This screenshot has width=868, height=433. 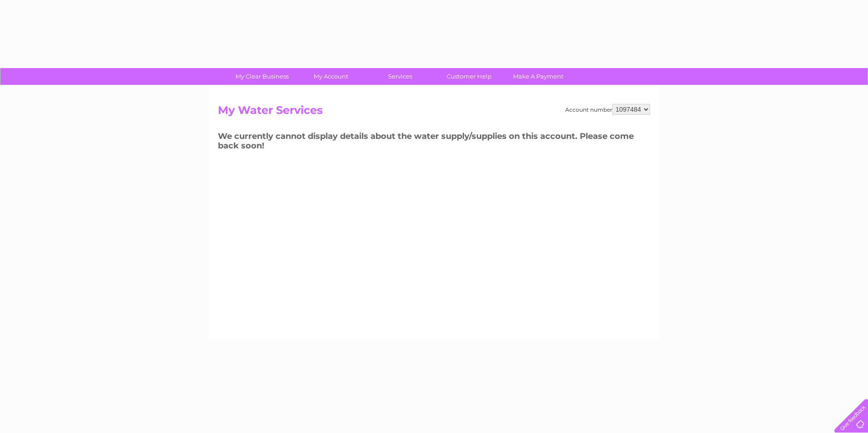 What do you see at coordinates (607, 109) in the screenshot?
I see `div: Account number` at bounding box center [607, 109].